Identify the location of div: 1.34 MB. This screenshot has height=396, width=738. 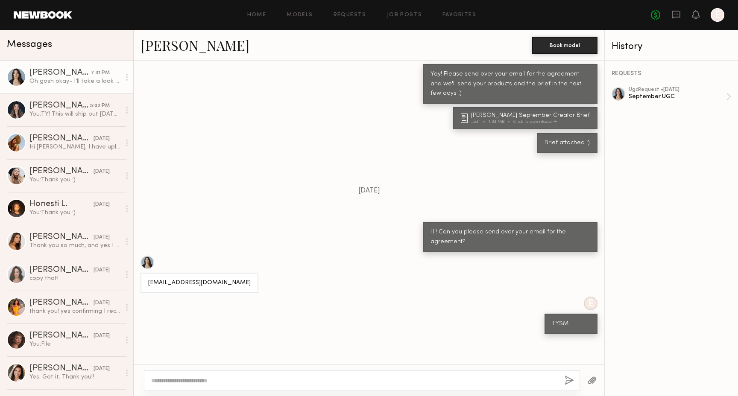
(501, 122).